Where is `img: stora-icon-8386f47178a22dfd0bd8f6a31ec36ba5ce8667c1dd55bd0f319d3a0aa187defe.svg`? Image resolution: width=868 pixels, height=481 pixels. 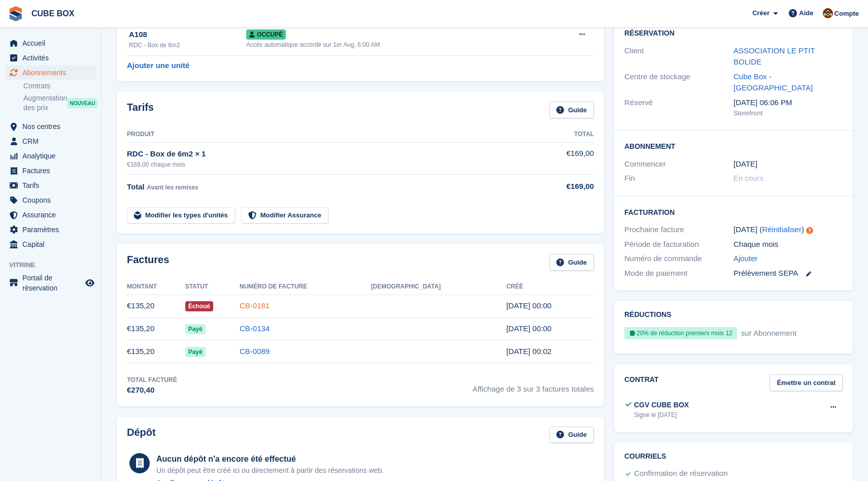
img: stora-icon-8386f47178a22dfd0bd8f6a31ec36ba5ce8667c1dd55bd0f319d3a0aa187defe.svg is located at coordinates (16, 14).